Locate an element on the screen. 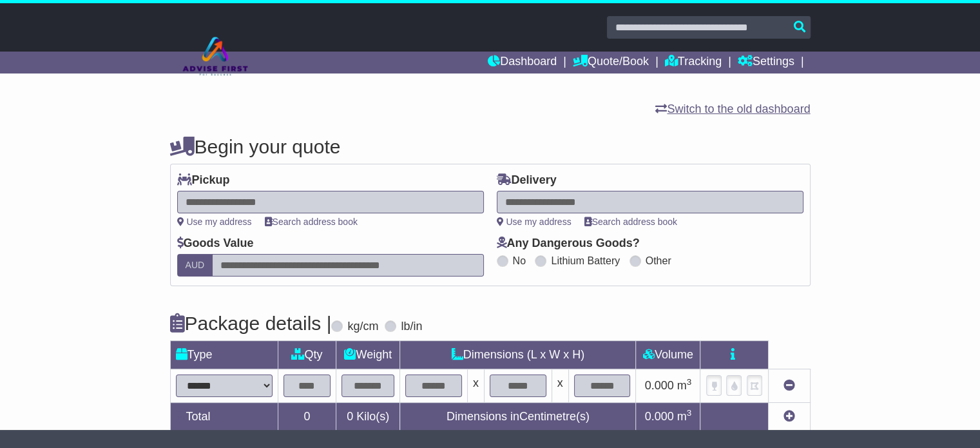 The height and width of the screenshot is (448, 980). label: AUD is located at coordinates (196, 265).